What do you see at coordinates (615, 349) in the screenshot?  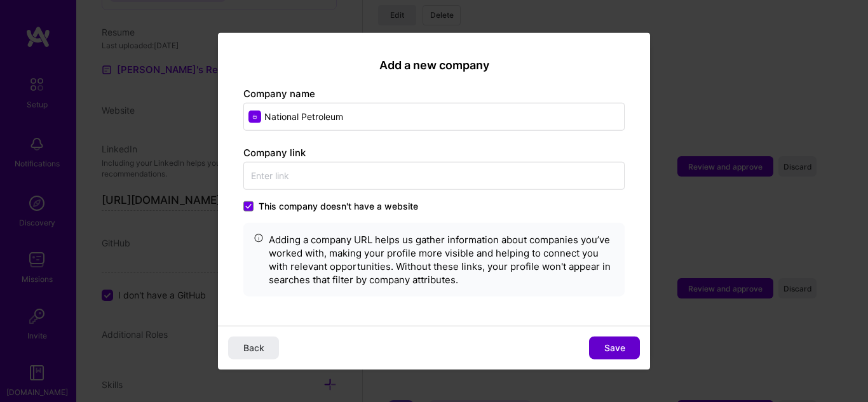 I see `button: Save` at bounding box center [615, 349].